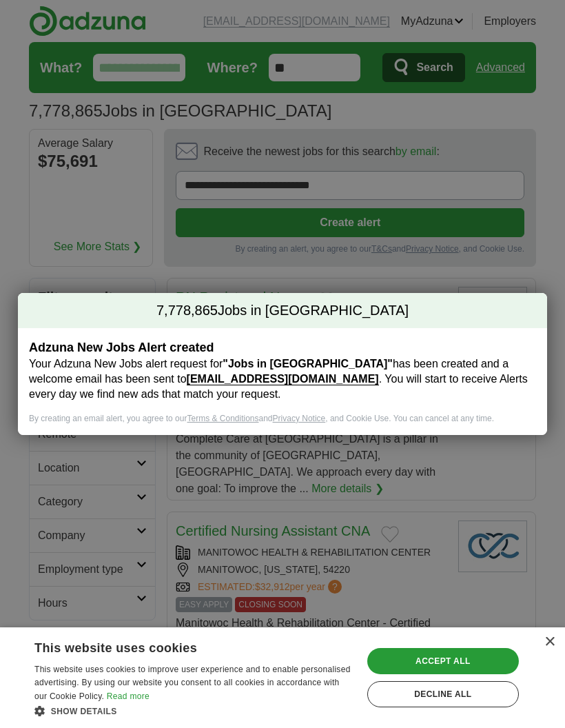 This screenshot has height=728, width=565. I want to click on h2: Adzuna New Jobs Alert created, so click(283, 347).